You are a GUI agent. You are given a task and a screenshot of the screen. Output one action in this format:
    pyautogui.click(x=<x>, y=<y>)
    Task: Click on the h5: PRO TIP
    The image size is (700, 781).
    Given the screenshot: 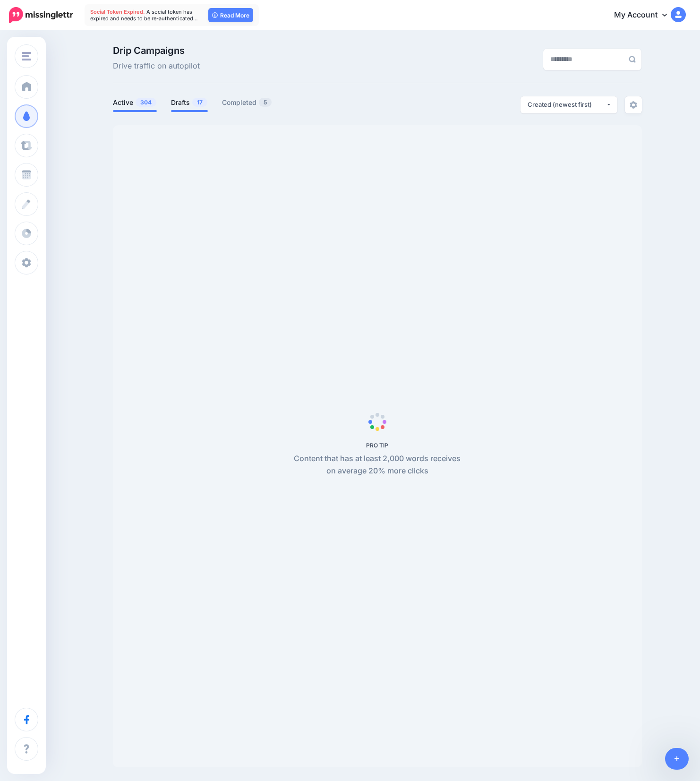 What is the action you would take?
    pyautogui.click(x=377, y=445)
    